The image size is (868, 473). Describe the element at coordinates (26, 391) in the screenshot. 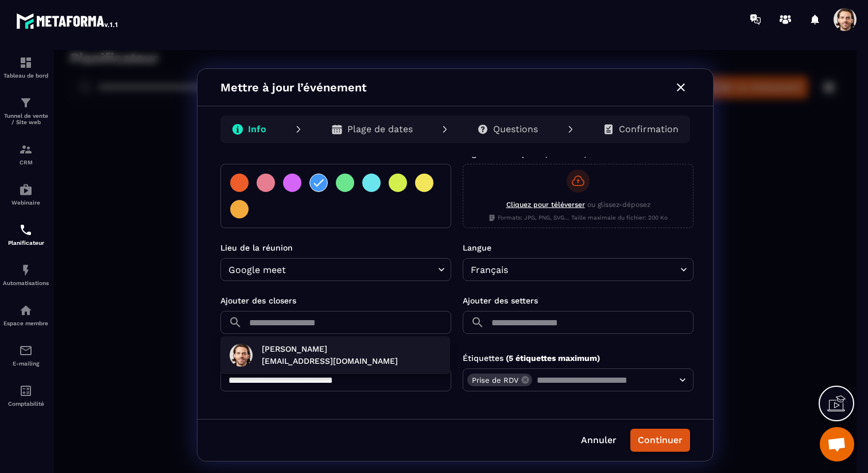

I see `img: accountant` at that location.